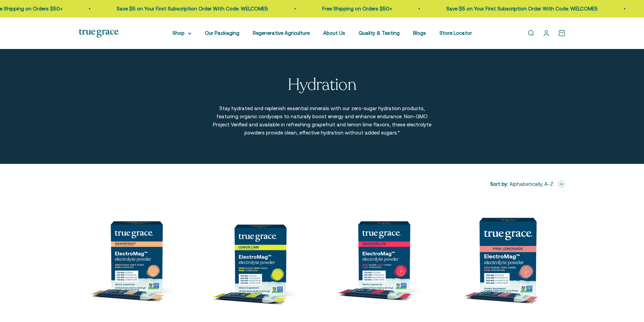  What do you see at coordinates (357, 8) in the screenshot?
I see `a: Free Shipping on Orders $50+` at bounding box center [357, 8].